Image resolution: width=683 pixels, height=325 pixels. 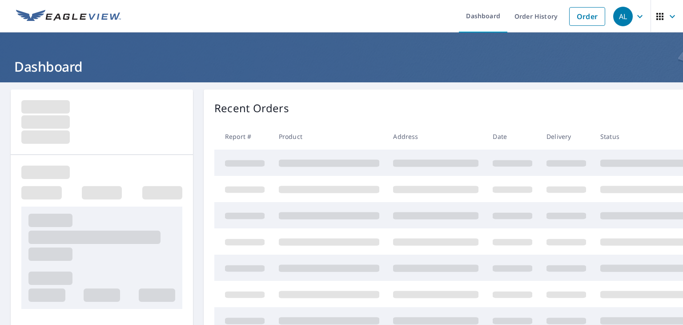 What do you see at coordinates (512, 136) in the screenshot?
I see `th: Date` at bounding box center [512, 136].